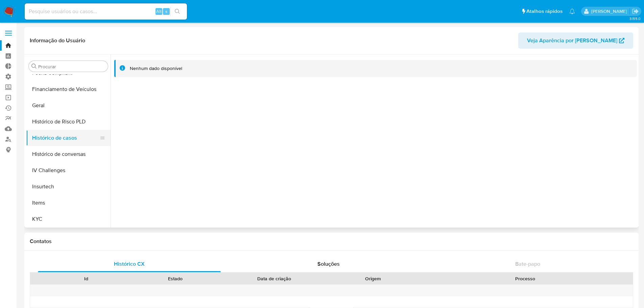 The height and width of the screenshot is (308, 644). Describe the element at coordinates (331, 241) in the screenshot. I see `h1: Contatos` at that location.